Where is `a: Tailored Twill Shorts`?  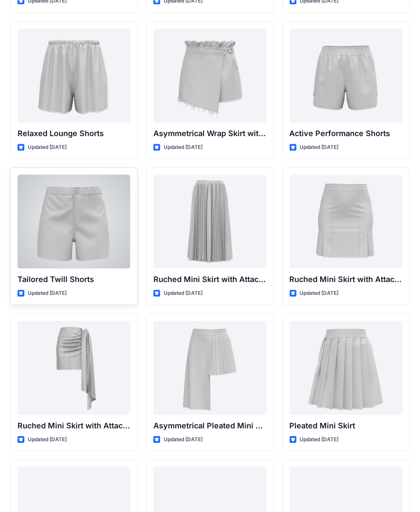
a: Tailored Twill Shorts is located at coordinates (74, 222).